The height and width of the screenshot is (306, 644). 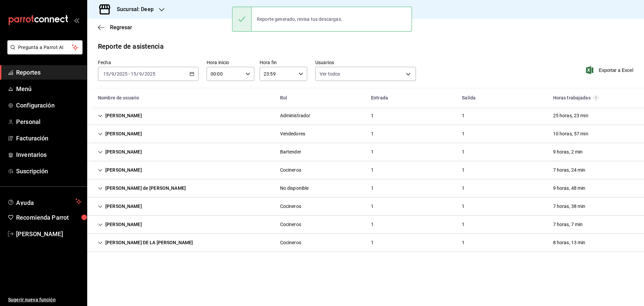 I want to click on span: Ver todos, so click(x=330, y=74).